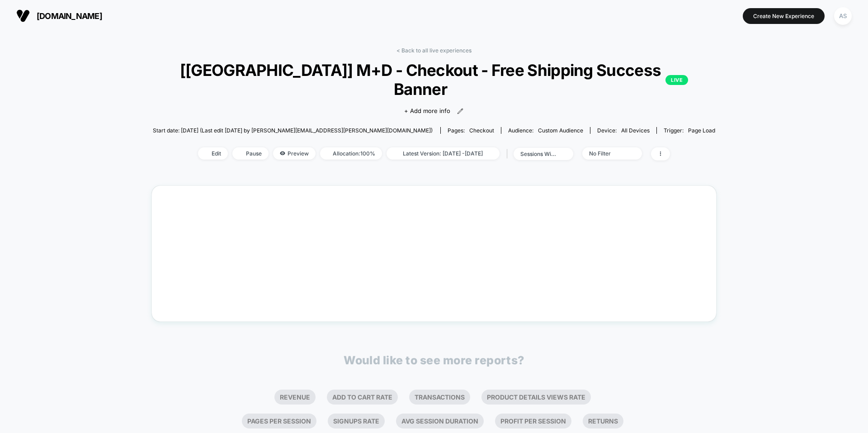  What do you see at coordinates (603, 420) in the screenshot?
I see `li: Returns` at bounding box center [603, 420].